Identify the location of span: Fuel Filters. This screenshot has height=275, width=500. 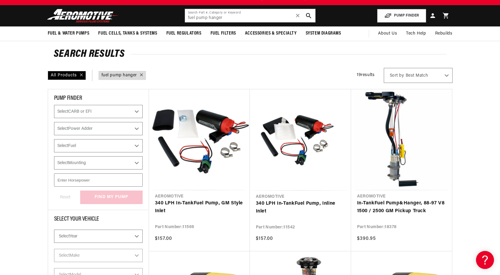
(223, 33).